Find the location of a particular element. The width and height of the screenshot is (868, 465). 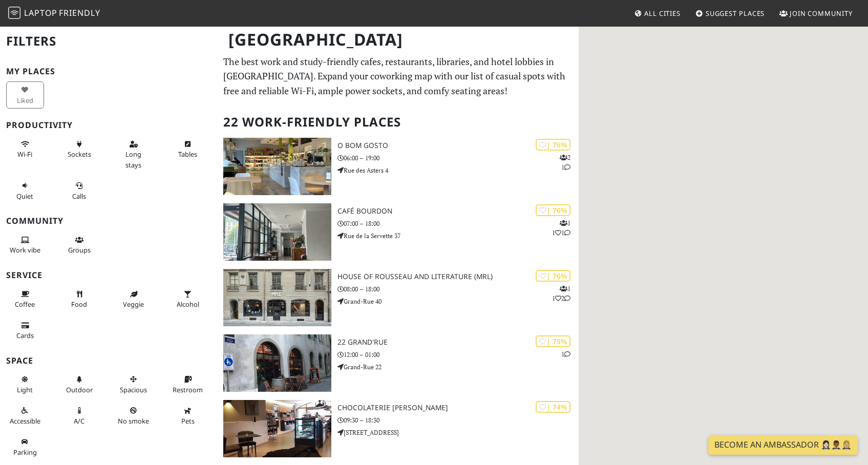

img: Chocolaterie Philippe Pascoët is located at coordinates (277, 428).